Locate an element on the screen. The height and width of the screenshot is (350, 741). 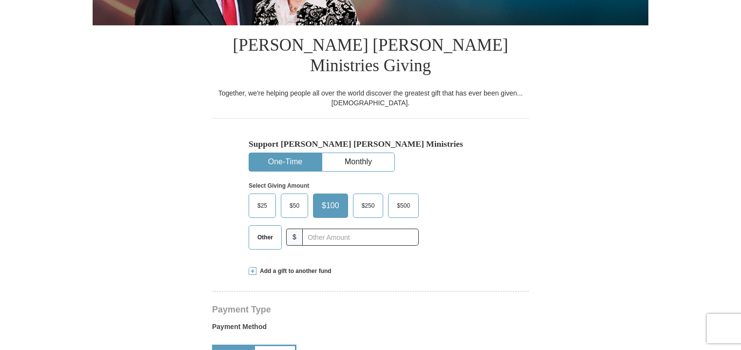
button: Monthly is located at coordinates (358, 162).